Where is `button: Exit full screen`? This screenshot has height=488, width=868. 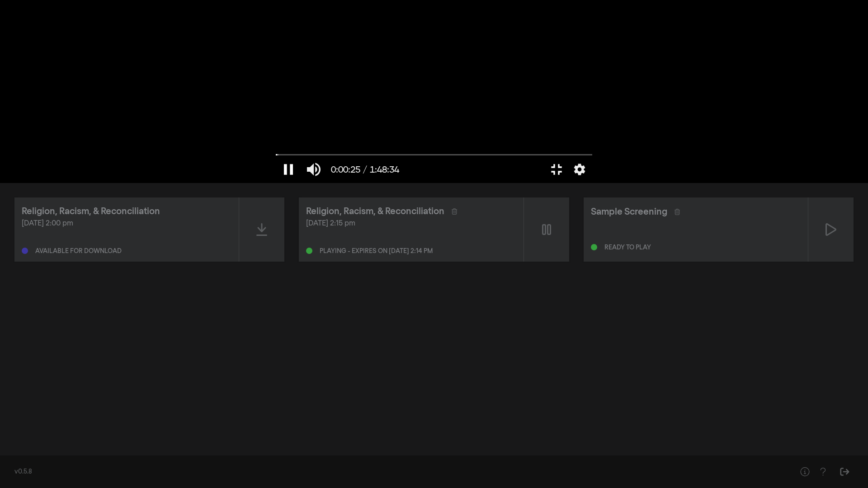
button: Exit full screen is located at coordinates (557, 169).